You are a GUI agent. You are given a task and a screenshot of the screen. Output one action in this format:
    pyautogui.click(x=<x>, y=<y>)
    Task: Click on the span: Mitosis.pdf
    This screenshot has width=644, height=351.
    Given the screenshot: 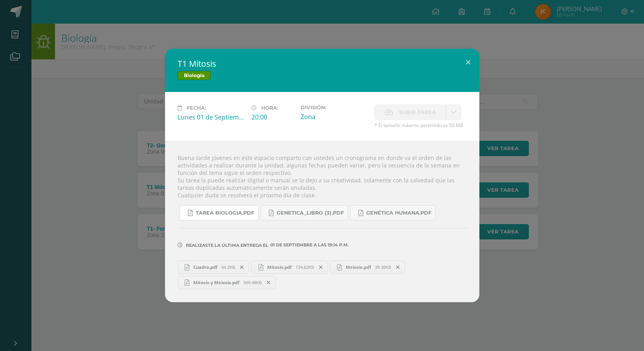 What is the action you would take?
    pyautogui.click(x=279, y=267)
    